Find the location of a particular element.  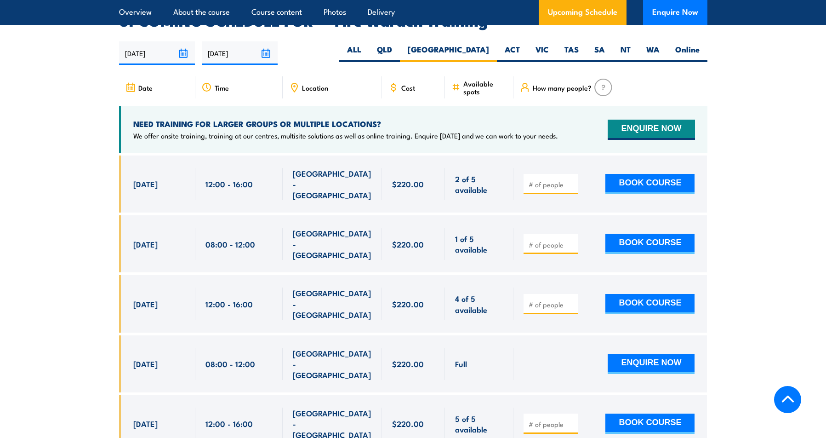

span: 5 of 5 available is located at coordinates (479, 423).